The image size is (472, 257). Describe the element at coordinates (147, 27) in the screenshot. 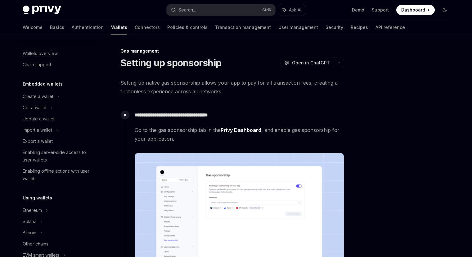

I see `a: Connectors` at that location.